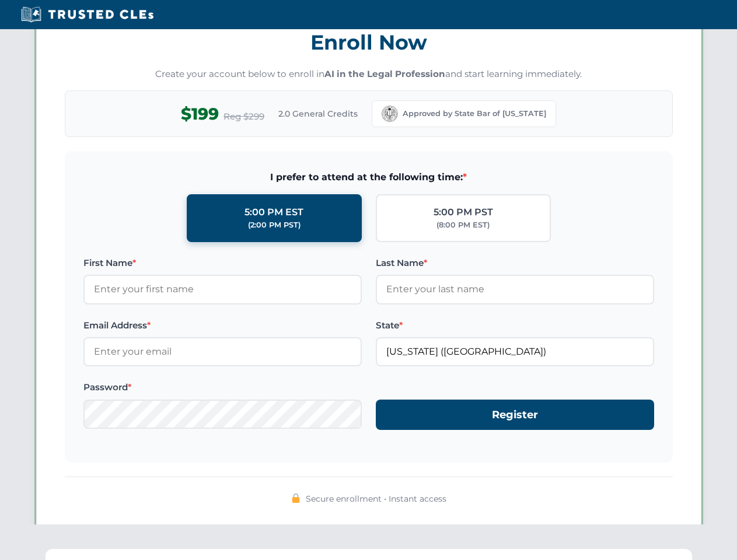  I want to click on label: State, so click(515, 325).